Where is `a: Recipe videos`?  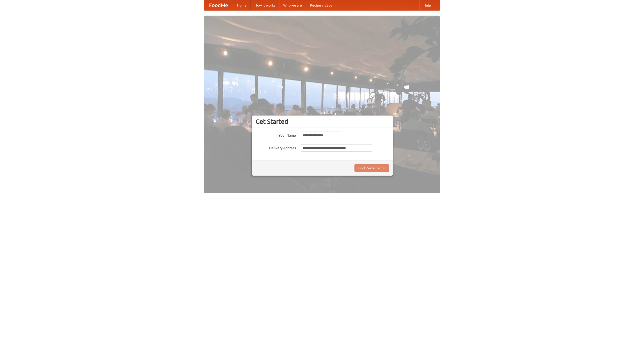
a: Recipe videos is located at coordinates (321, 5).